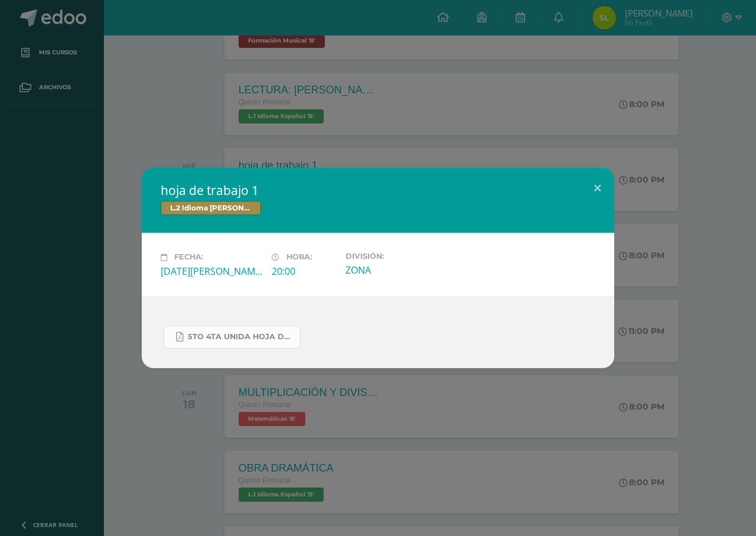 The height and width of the screenshot is (536, 756). What do you see at coordinates (396, 256) in the screenshot?
I see `label: División:` at bounding box center [396, 256].